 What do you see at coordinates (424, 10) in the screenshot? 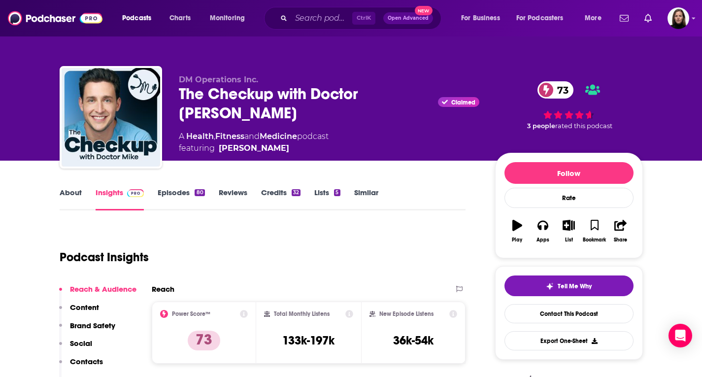
I see `span: New` at bounding box center [424, 10].